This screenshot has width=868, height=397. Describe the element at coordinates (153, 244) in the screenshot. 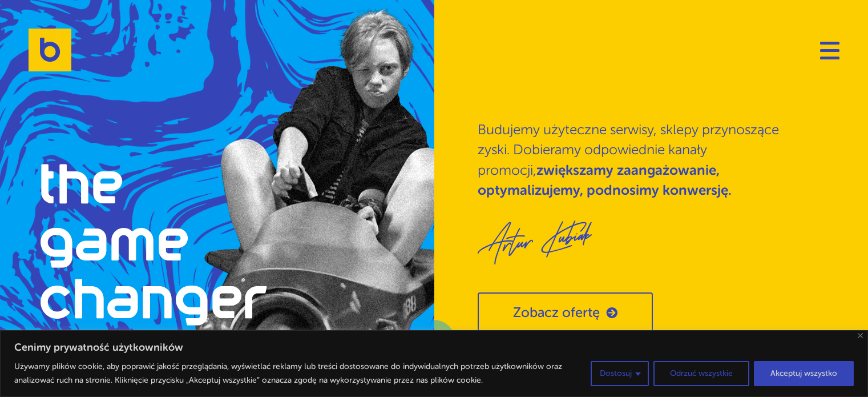

I see `h1: the game changer` at that location.